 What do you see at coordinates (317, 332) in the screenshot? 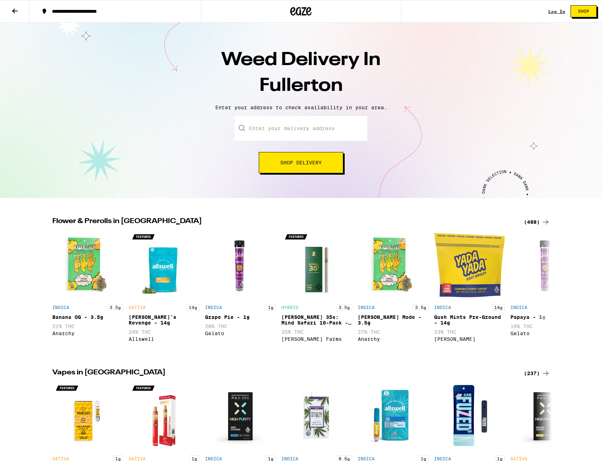
I see `p: 25% THC` at bounding box center [317, 332].